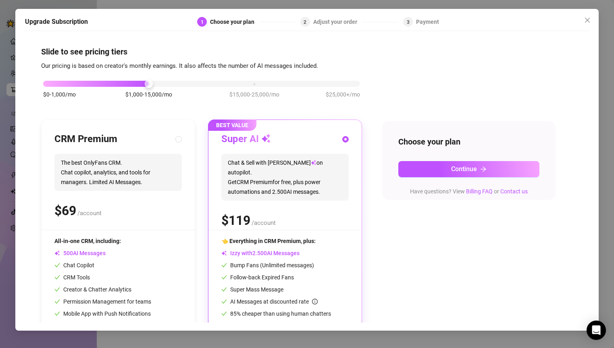 The width and height of the screenshot is (614, 348). Describe the element at coordinates (252, 289) in the screenshot. I see `span: Super Mass Message` at that location.